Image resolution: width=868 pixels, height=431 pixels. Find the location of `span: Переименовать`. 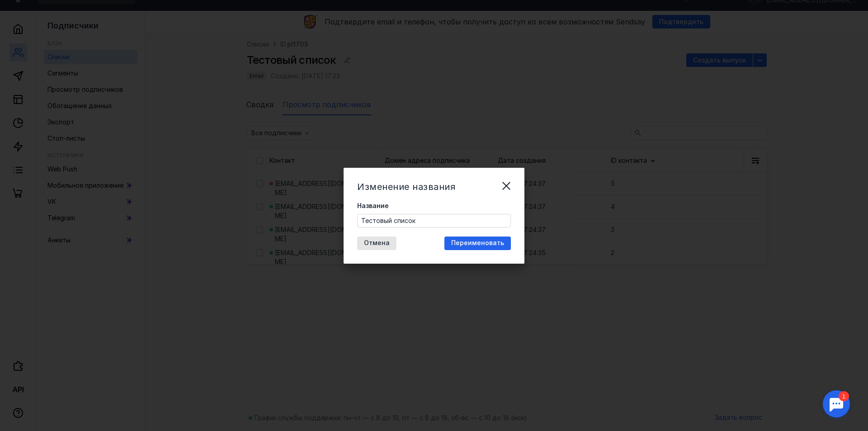

span: Переименовать is located at coordinates (478, 243).